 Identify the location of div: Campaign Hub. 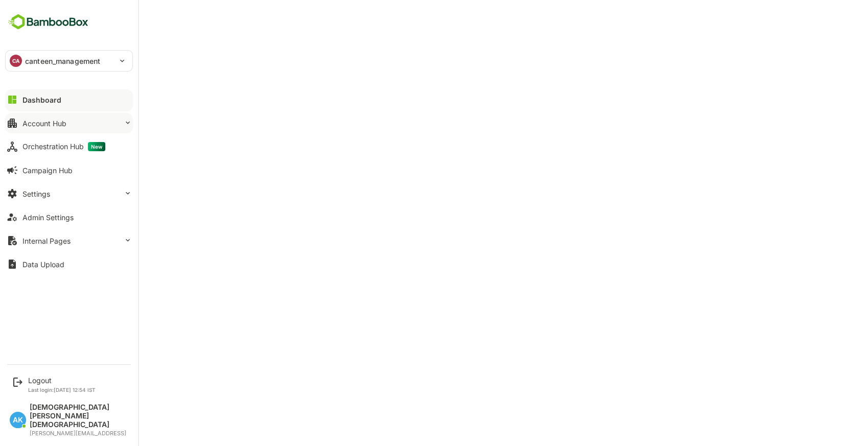
(47, 170).